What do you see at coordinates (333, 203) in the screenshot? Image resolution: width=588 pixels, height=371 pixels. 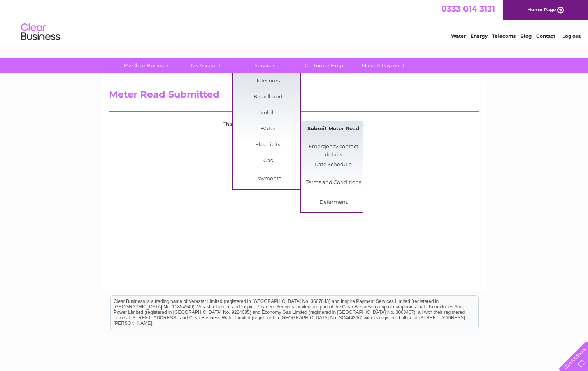 I see `a: Deferment` at bounding box center [333, 203].